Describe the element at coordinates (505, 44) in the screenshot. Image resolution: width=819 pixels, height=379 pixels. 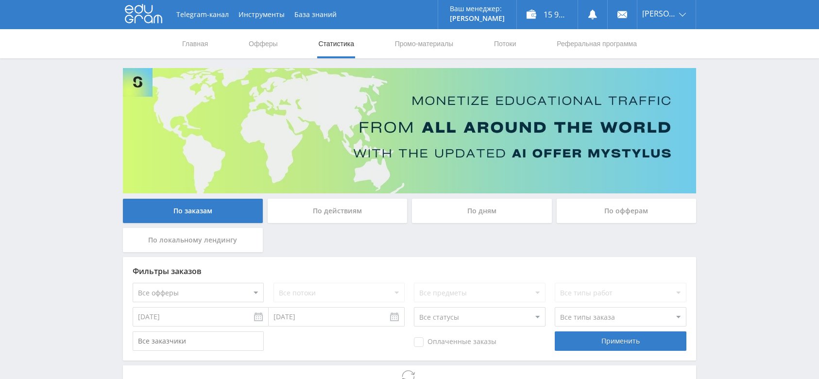
I see `a: Потоки` at that location.